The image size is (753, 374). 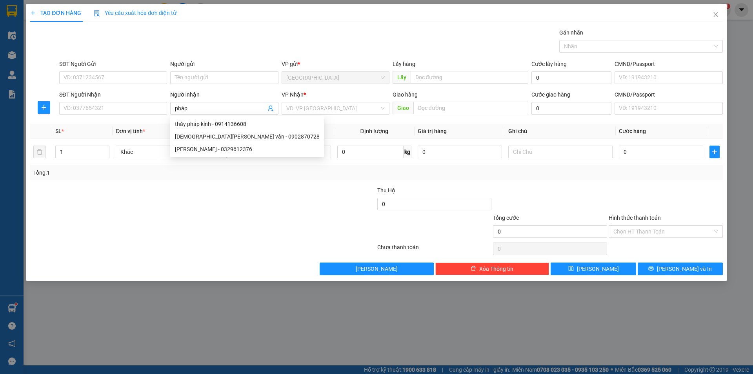 I want to click on div: Tổng: 1, so click(x=162, y=173).